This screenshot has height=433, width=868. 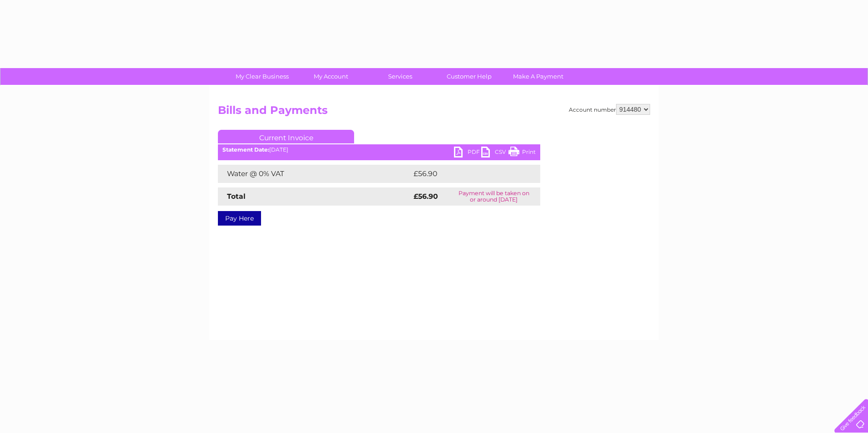 I want to click on td: £56.90, so click(x=467, y=173).